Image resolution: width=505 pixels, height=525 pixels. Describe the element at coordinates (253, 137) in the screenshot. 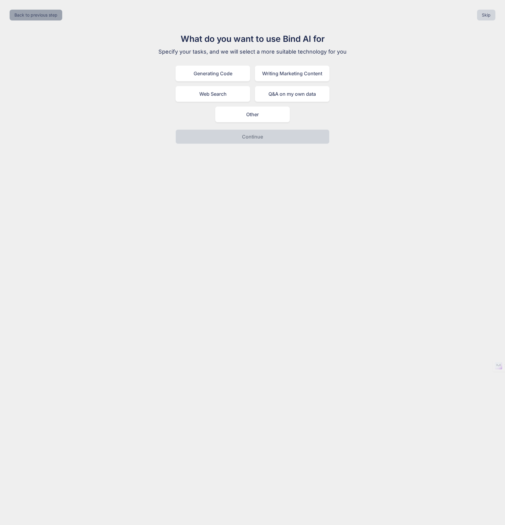

I see `p: Continue` at that location.